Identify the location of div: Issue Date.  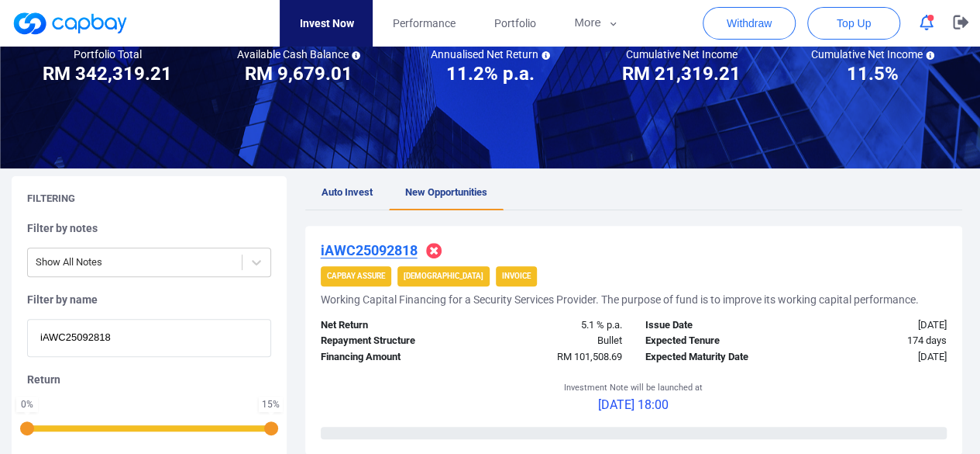
(715, 325).